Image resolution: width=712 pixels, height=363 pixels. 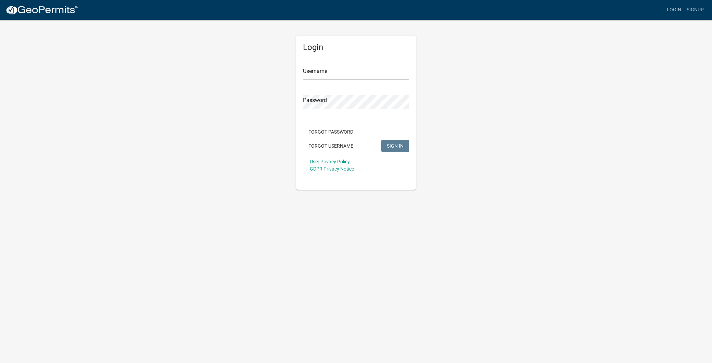 I want to click on button: Forgot Password, so click(x=330, y=132).